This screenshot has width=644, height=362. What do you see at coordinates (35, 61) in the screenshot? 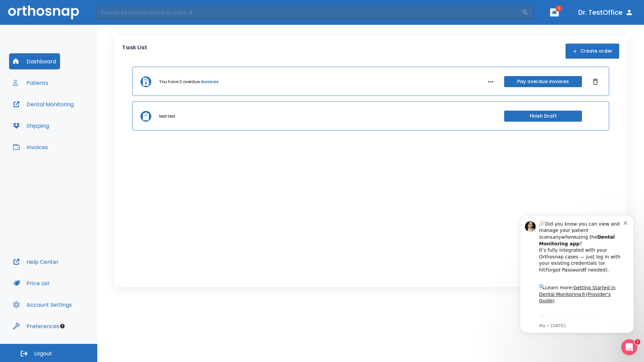
I see `a: Dashboard` at bounding box center [35, 61].